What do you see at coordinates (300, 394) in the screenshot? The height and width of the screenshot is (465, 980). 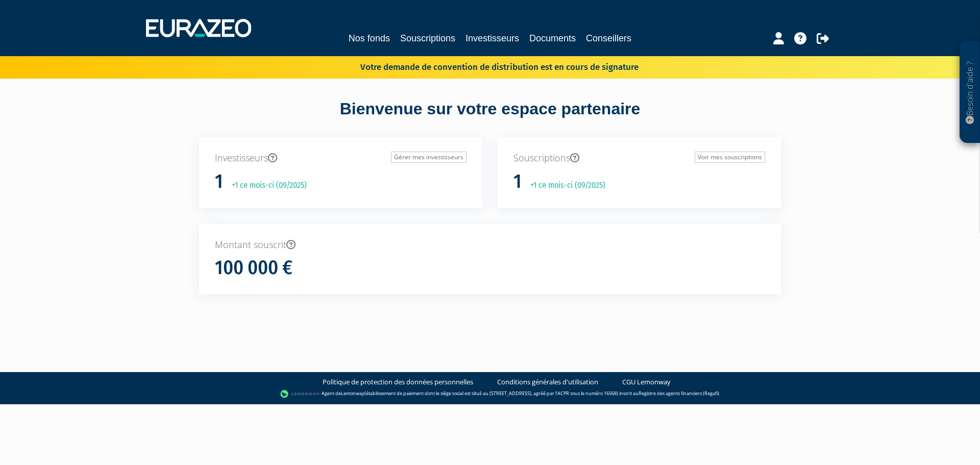 I see `img: logo-lemonway.png` at bounding box center [300, 394].